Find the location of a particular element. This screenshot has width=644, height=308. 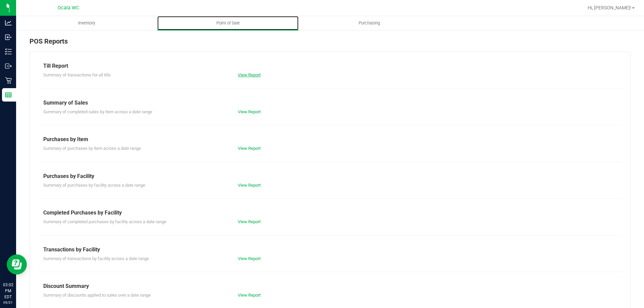

div: Till Report is located at coordinates (330, 66).